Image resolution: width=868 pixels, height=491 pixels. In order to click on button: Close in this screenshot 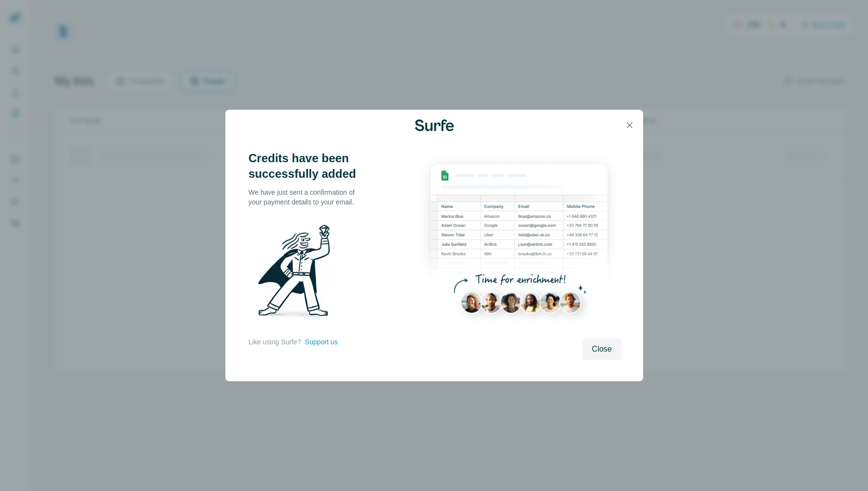, I will do `click(601, 349)`.